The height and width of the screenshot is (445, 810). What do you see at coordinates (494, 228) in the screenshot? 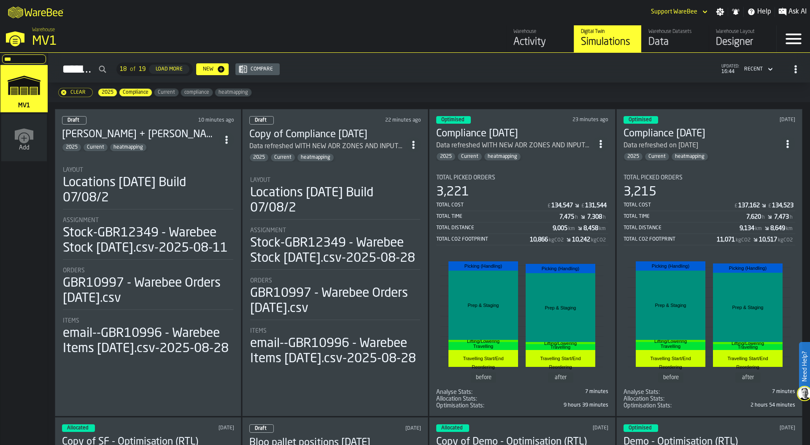
I see `div: Total Distance` at bounding box center [494, 228].